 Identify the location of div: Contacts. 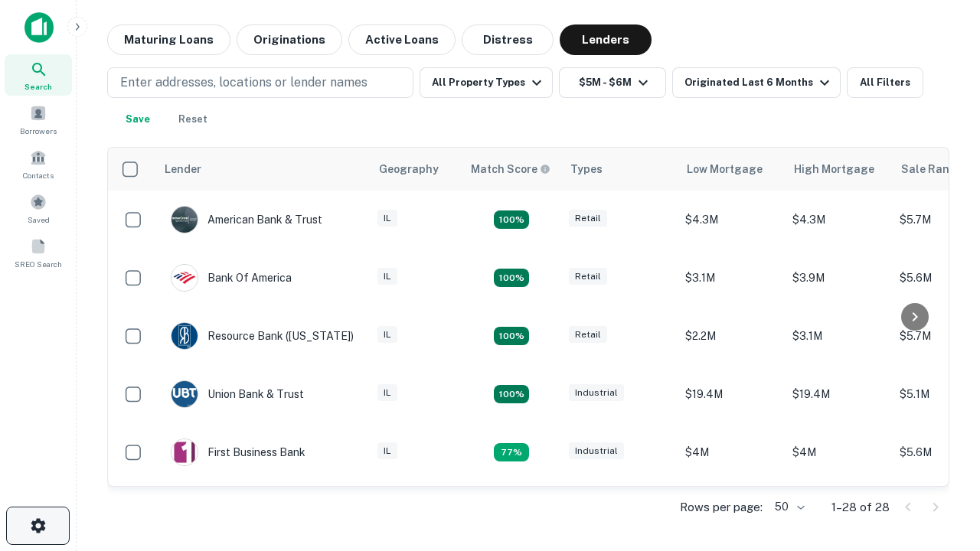
(38, 164).